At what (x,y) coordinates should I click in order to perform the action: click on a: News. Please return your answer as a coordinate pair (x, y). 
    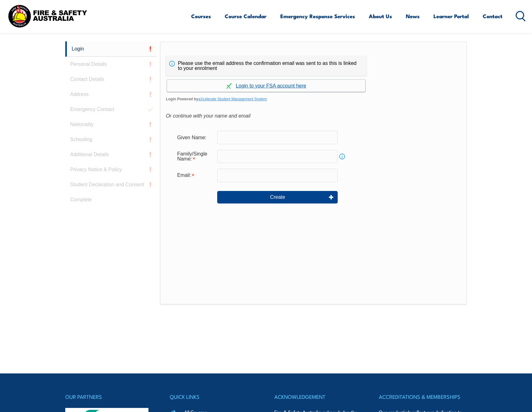
    Looking at the image, I should click on (413, 16).